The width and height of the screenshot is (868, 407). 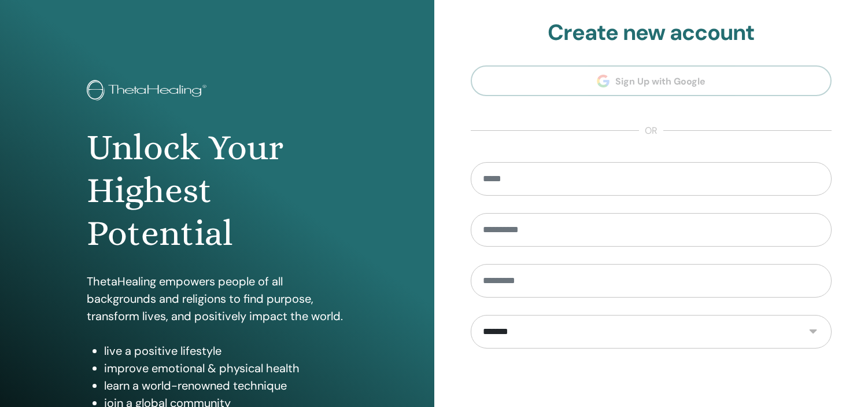 I want to click on h2: Create new account, so click(x=651, y=33).